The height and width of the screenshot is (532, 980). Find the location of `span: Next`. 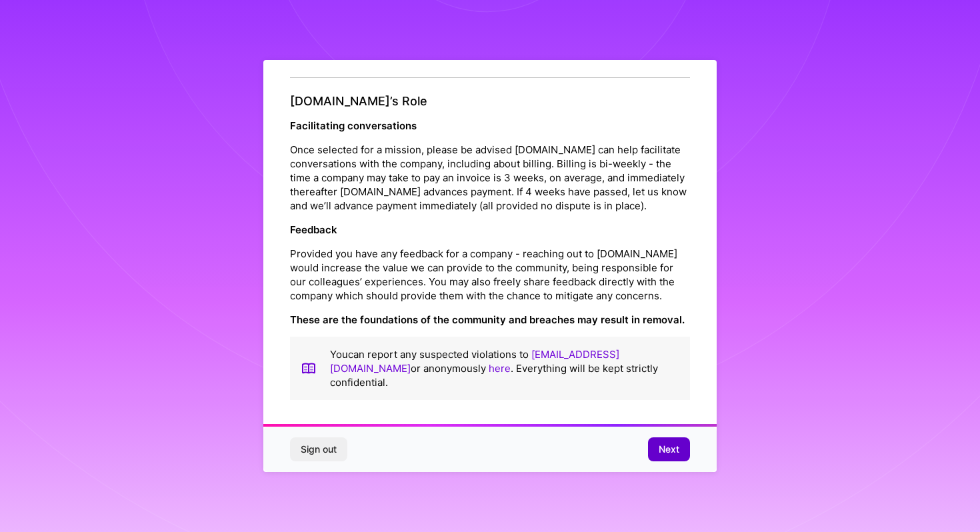

span: Next is located at coordinates (669, 449).